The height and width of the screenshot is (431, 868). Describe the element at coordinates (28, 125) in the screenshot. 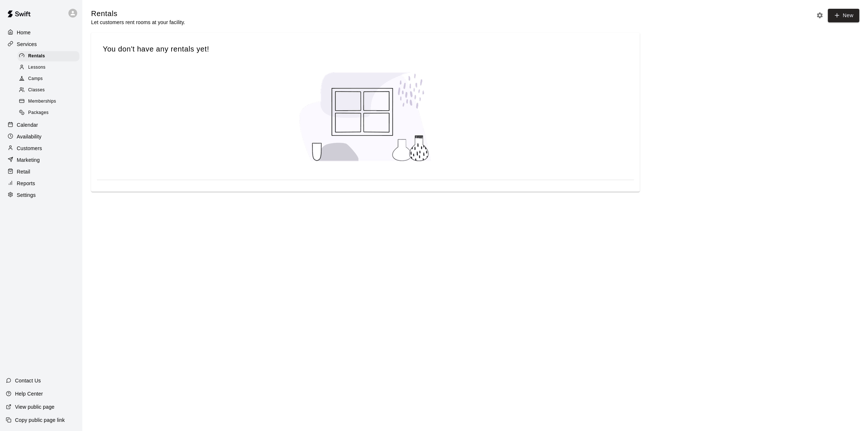

I see `p: Calendar` at that location.